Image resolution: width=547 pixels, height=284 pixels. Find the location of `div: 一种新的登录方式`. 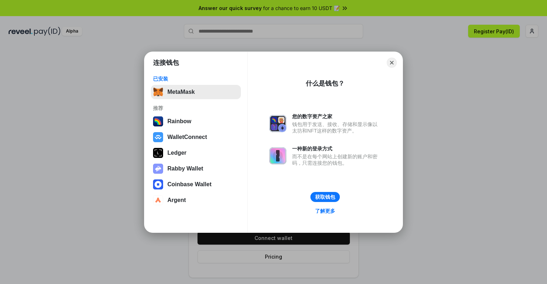

div: 一种新的登录方式 is located at coordinates (337, 149).